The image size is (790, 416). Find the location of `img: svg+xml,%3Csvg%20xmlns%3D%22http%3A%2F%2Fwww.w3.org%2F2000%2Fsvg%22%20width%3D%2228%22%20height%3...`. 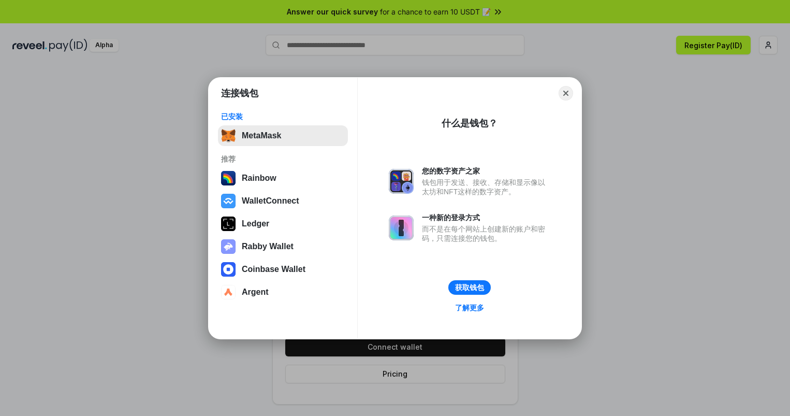

img: svg+xml,%3Csvg%20xmlns%3D%22http%3A%2F%2Fwww.w3.org%2F2000%2Fsvg%22%20width%3D%2228%22%20height%3... is located at coordinates (228, 224).